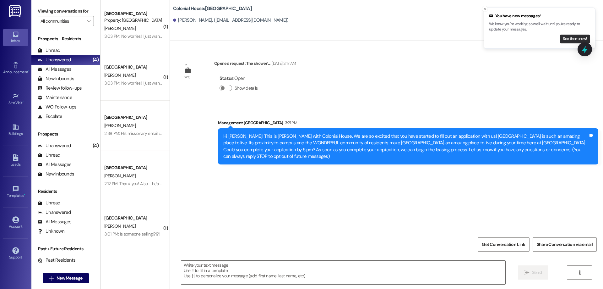  What do you see at coordinates (565, 244) in the screenshot?
I see `span: Share Conversation via email` at bounding box center [565, 244].